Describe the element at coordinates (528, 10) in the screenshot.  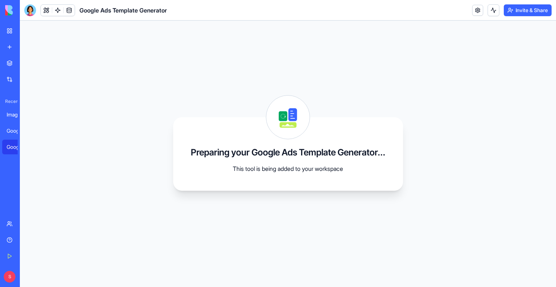
I see `button: Invite & Share` at that location.